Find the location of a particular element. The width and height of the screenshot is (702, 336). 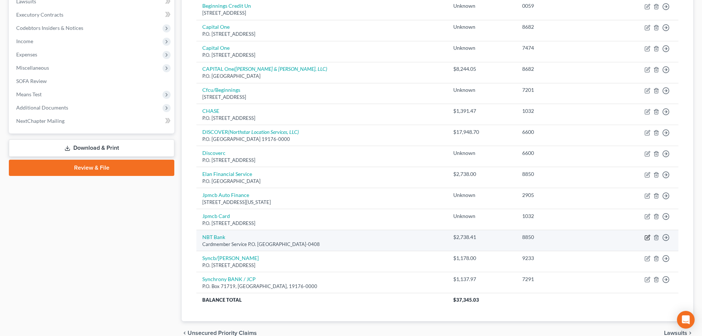

span: Additional Documents is located at coordinates (42, 107).